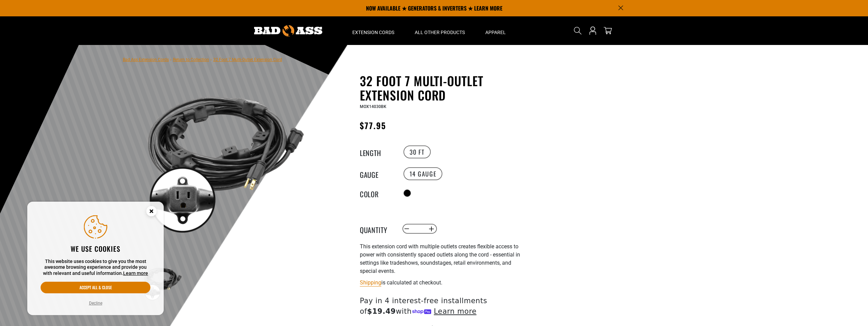  I want to click on span: MOX14030BK, so click(373, 107).